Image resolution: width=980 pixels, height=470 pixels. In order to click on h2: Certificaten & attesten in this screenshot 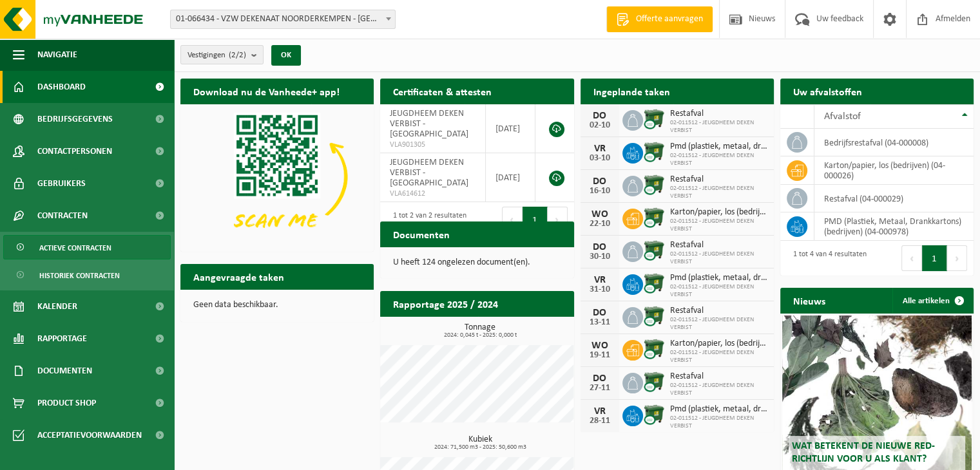, I will do `click(442, 91)`.